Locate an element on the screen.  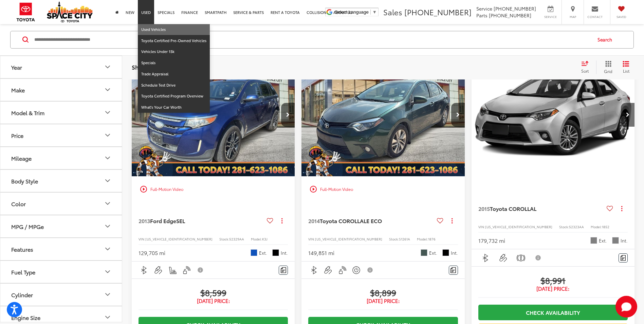
a: 2013Ford EdgeSEL is located at coordinates (202, 221).